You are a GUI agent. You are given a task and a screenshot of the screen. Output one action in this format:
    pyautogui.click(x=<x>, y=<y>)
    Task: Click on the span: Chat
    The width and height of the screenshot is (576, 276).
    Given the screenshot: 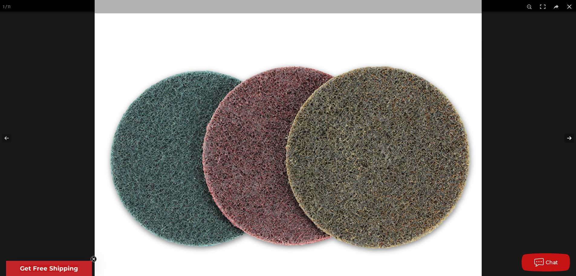 What is the action you would take?
    pyautogui.click(x=552, y=262)
    